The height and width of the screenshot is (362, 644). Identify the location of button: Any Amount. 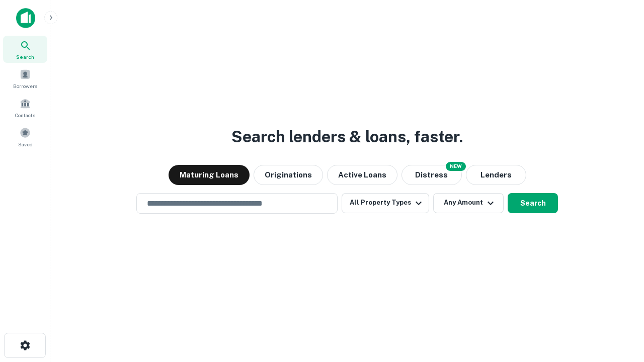
(468, 203).